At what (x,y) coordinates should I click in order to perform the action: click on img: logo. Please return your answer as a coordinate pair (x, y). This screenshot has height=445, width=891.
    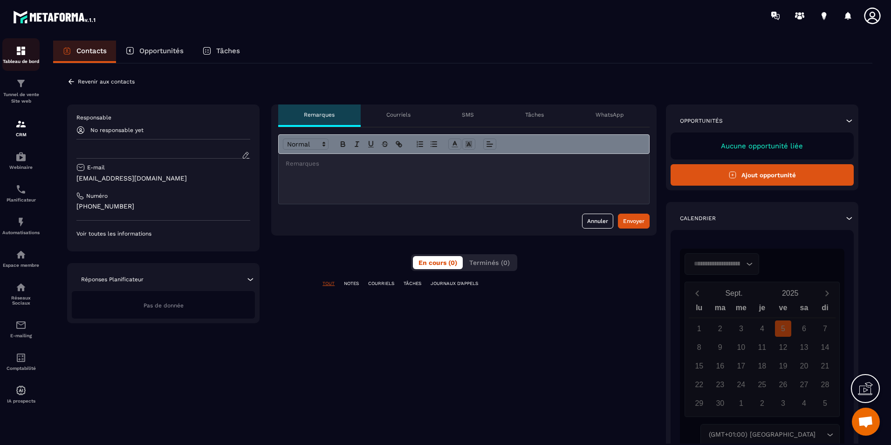
    Looking at the image, I should click on (55, 17).